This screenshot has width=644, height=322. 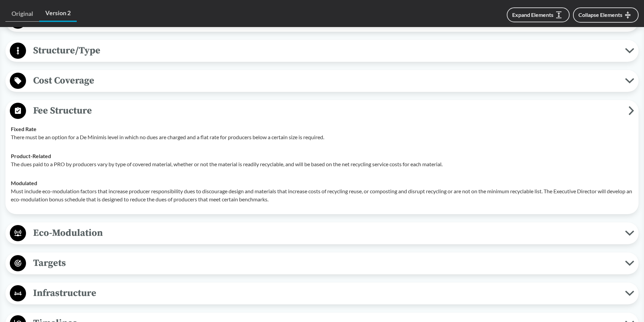 I want to click on button: Infrastructure, so click(x=322, y=293).